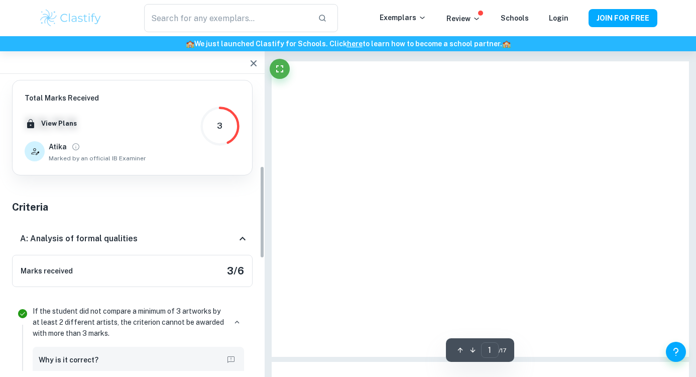  What do you see at coordinates (23, 313) in the screenshot?
I see `svg: Correct` at bounding box center [23, 313].